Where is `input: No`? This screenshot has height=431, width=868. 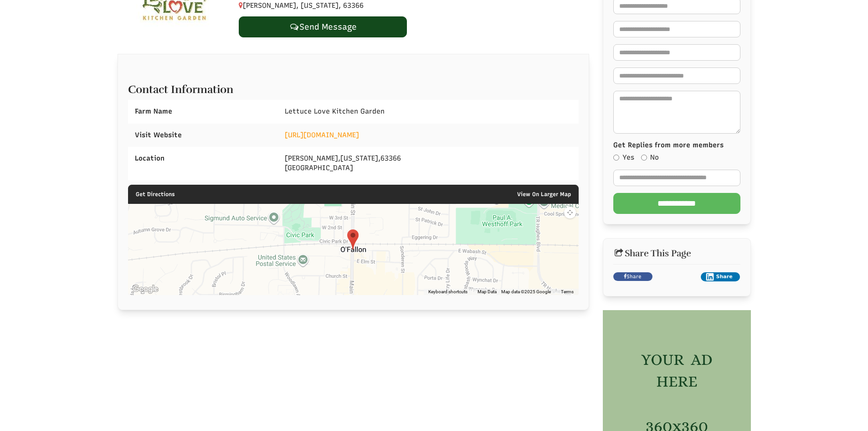 input: No is located at coordinates (644, 157).